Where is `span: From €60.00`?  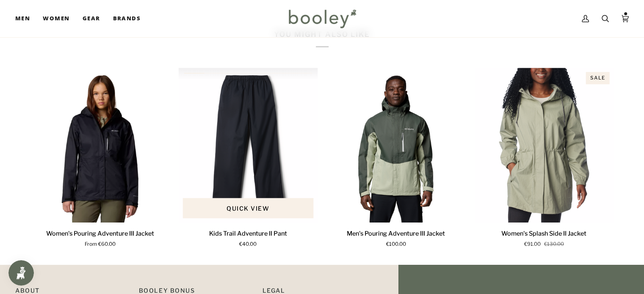 span: From €60.00 is located at coordinates (100, 245).